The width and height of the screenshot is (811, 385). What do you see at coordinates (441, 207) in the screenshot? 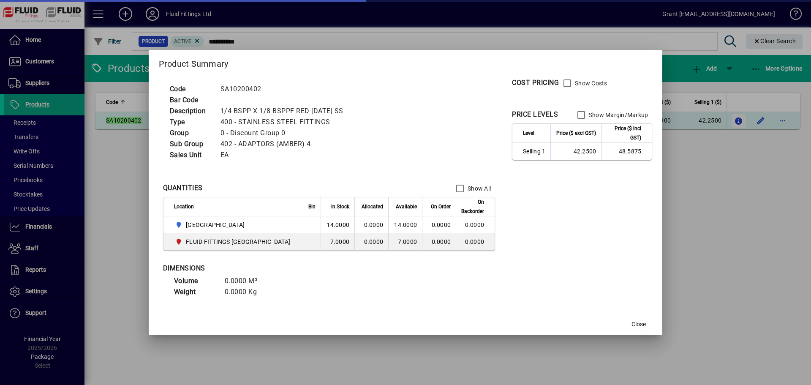
I see `span: On Order` at bounding box center [441, 207].